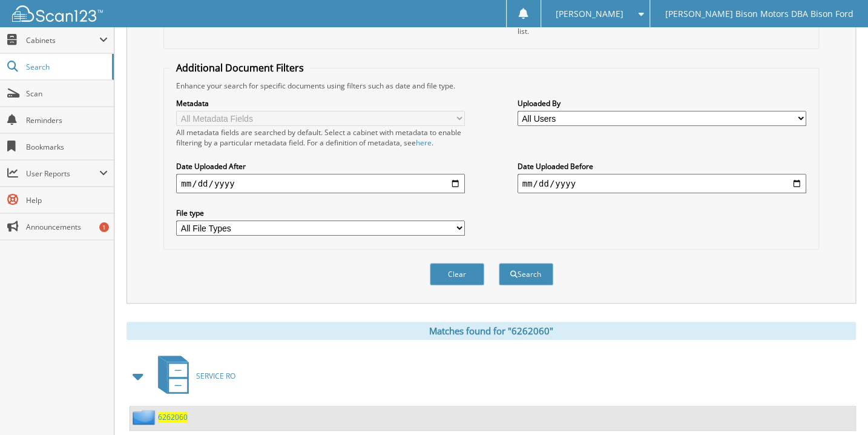 This screenshot has height=435, width=868. What do you see at coordinates (320, 166) in the screenshot?
I see `label: Date Uploaded After` at bounding box center [320, 166].